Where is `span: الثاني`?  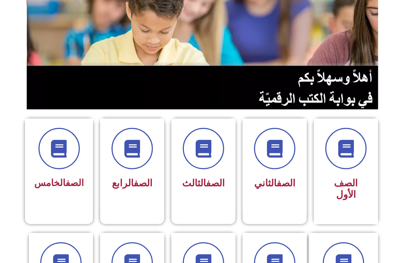
span: الثاني is located at coordinates (275, 183).